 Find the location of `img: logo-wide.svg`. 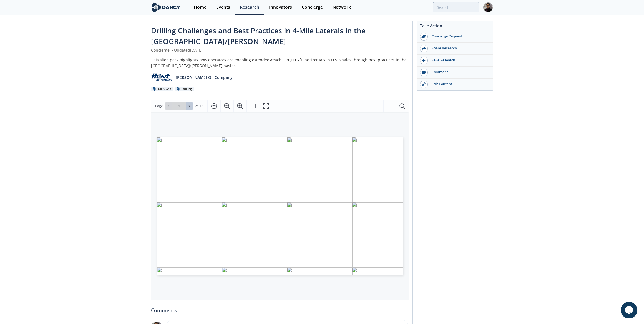

img: logo-wide.svg is located at coordinates (166, 7).